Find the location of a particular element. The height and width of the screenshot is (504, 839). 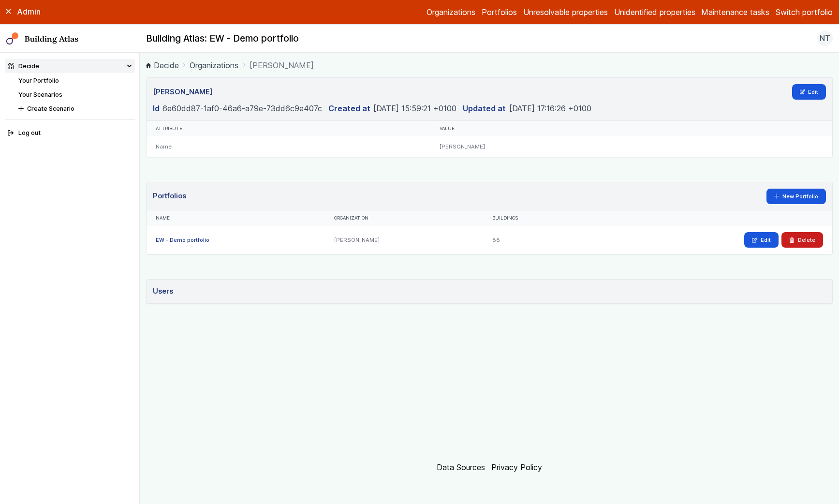

a: Privacy Policy is located at coordinates (517, 467).